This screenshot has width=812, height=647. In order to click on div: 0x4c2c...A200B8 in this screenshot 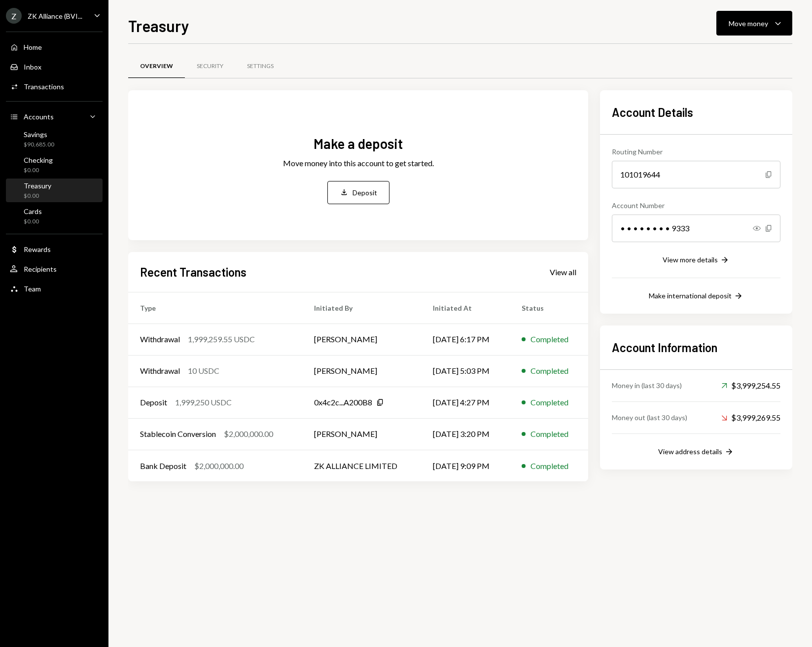, I will do `click(343, 402)`.